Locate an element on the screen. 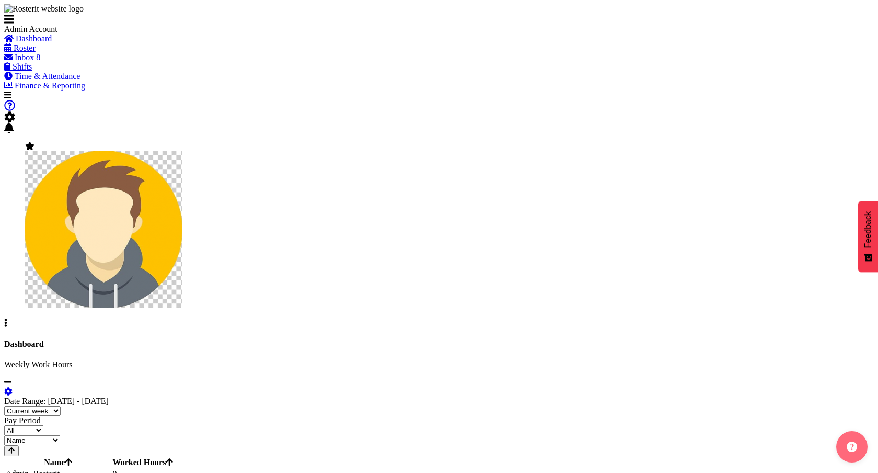 This screenshot has height=473, width=878. p: Weekly Work Hours is located at coordinates (439, 364).